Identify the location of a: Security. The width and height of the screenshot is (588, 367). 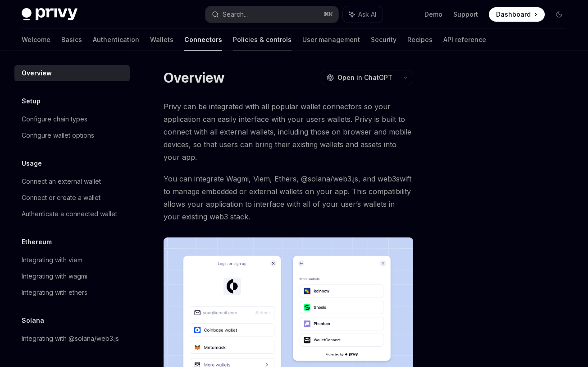
(384, 40).